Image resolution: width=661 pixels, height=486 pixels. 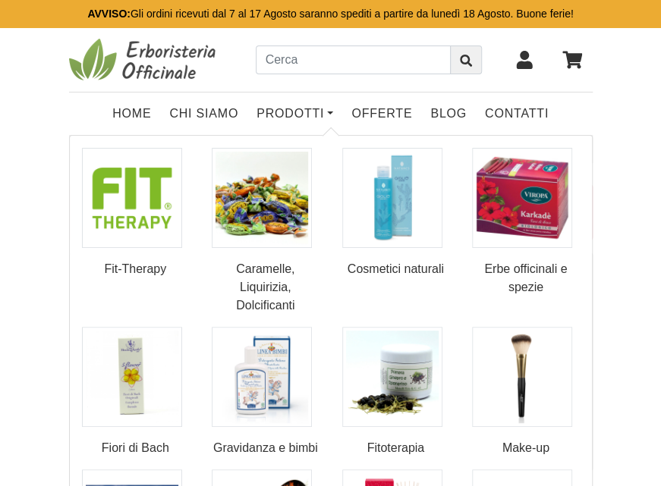 What do you see at coordinates (266, 392) in the screenshot?
I see `a: Gravidanza e bimbi` at bounding box center [266, 392].